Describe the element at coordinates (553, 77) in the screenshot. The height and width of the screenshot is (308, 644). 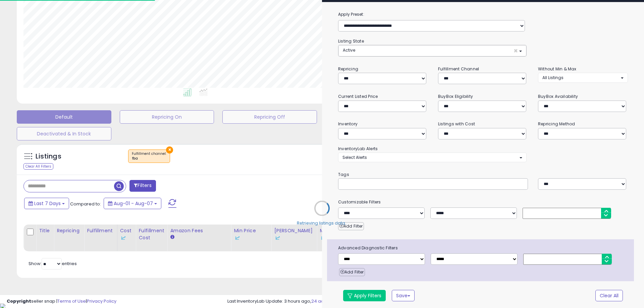
I see `span: All Listings` at that location.